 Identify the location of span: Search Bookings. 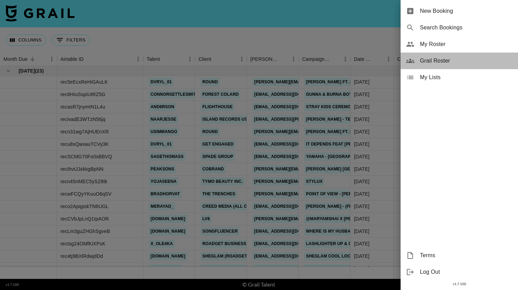
(467, 28).